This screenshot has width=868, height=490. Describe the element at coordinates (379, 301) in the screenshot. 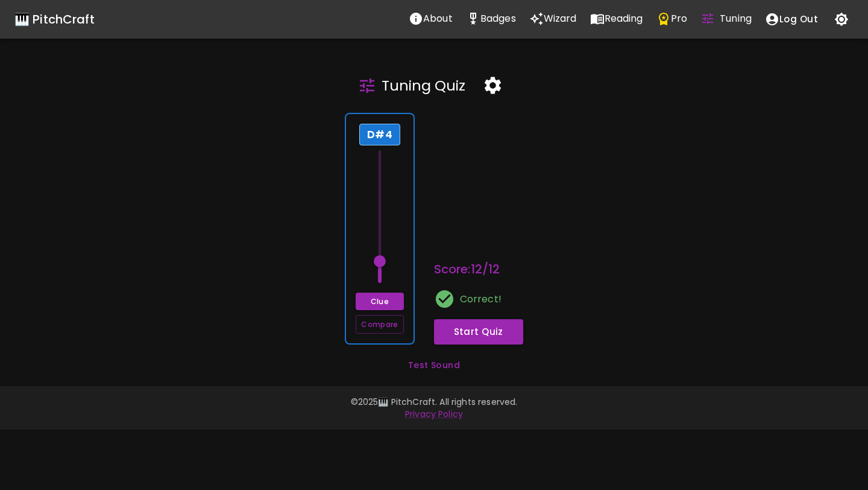

I see `button: Clue` at that location.